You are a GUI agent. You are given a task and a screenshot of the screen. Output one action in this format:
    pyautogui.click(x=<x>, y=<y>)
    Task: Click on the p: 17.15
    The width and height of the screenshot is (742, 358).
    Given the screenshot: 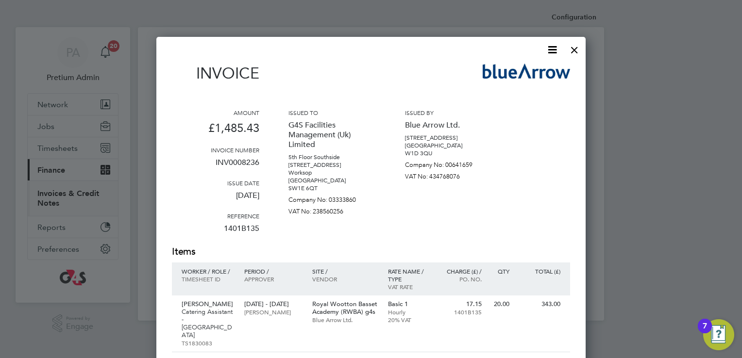 What is the action you would take?
    pyautogui.click(x=460, y=304)
    